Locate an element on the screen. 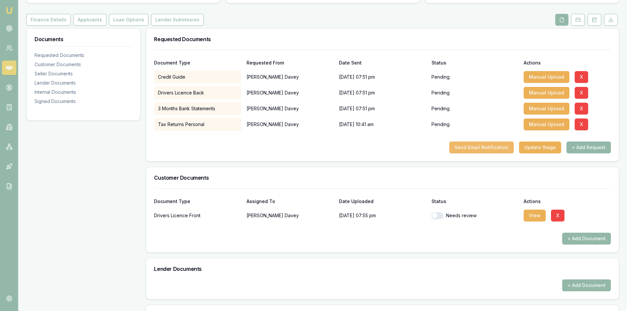  div: Drivers Licence Front is located at coordinates (197, 215).